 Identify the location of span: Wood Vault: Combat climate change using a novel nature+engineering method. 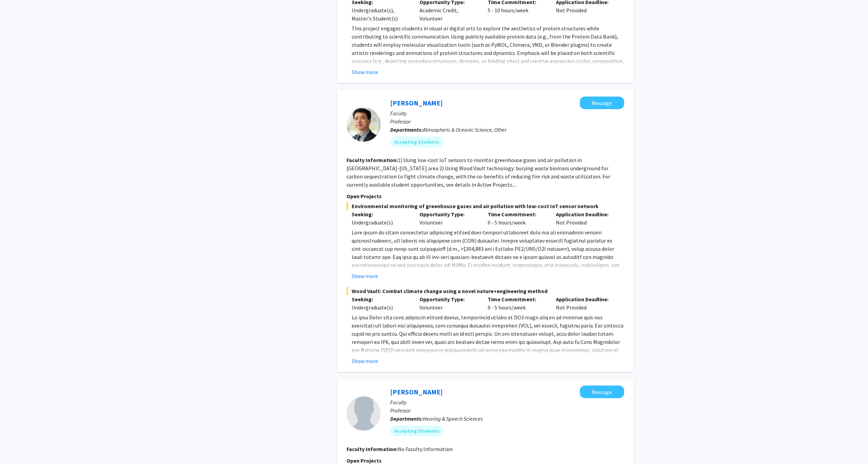
(485, 291).